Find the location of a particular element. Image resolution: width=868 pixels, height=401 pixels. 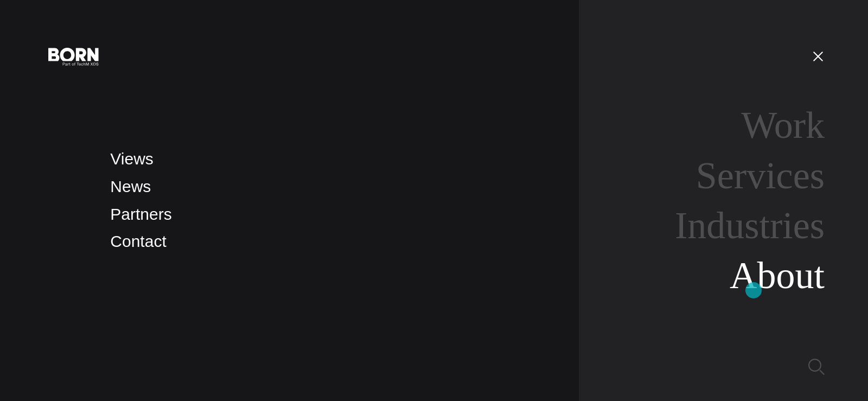

a: About is located at coordinates (777, 275).